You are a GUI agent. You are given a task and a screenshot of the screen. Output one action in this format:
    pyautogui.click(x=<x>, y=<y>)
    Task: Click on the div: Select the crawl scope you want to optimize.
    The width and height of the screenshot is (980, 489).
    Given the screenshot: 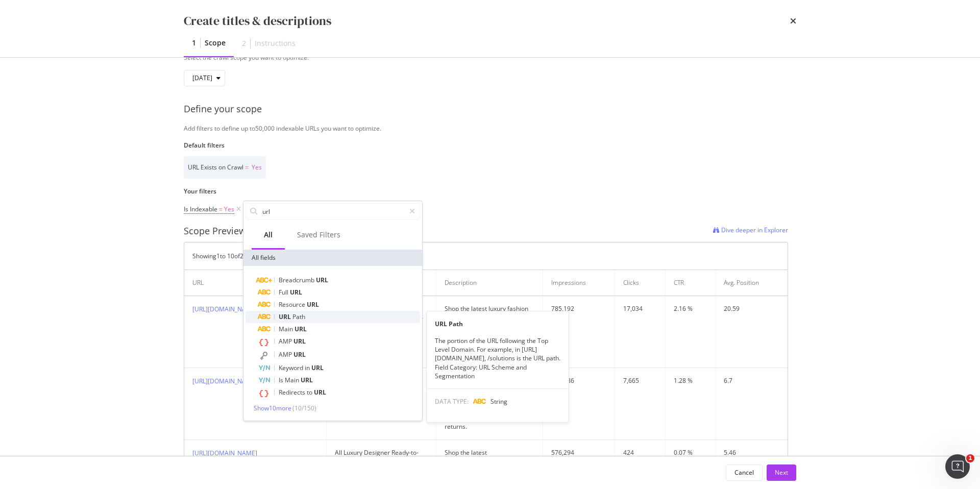 What is the action you would take?
    pyautogui.click(x=490, y=57)
    